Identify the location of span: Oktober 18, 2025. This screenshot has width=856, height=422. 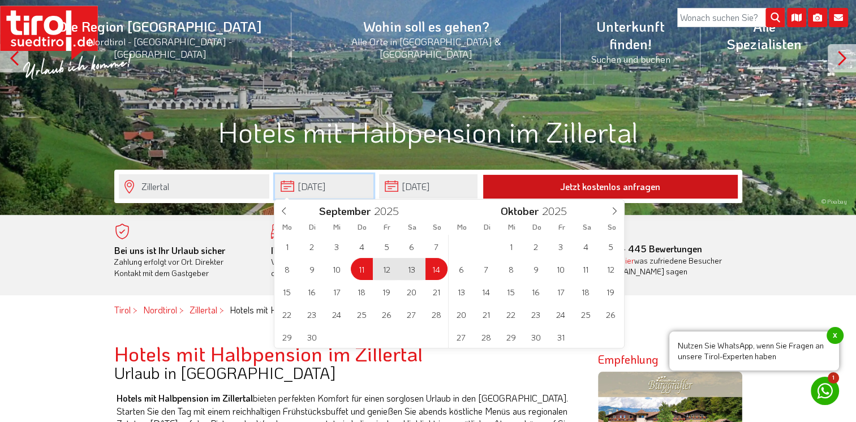
(586, 292).